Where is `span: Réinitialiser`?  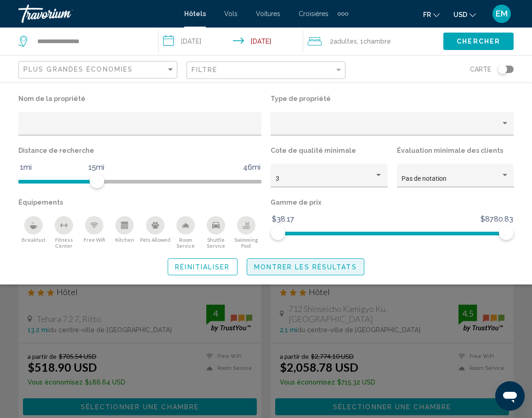
span: Réinitialiser is located at coordinates (202, 267).